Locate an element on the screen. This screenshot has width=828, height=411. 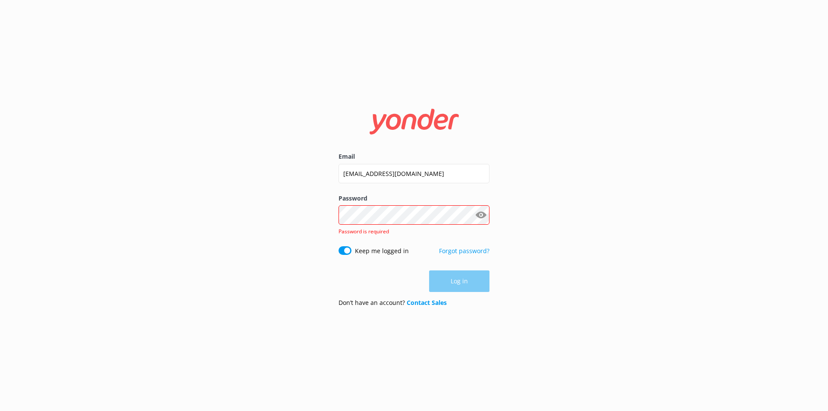
input: user@emailaddress.com is located at coordinates (414, 173).